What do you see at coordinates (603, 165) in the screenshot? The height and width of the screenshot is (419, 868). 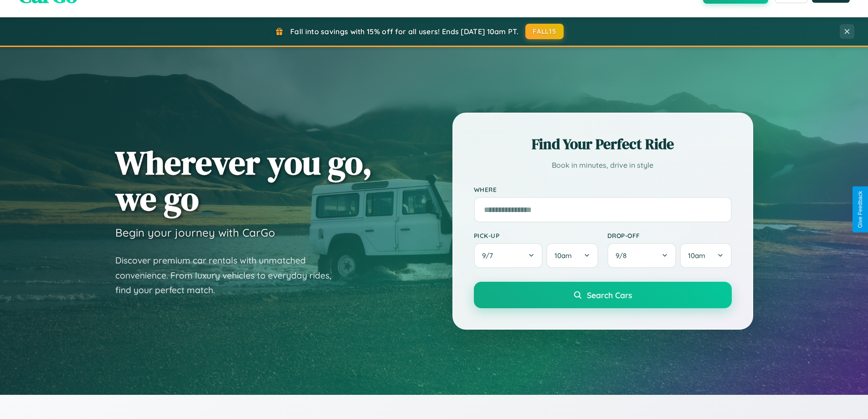 I see `p: Book in minutes, drive in style` at bounding box center [603, 165].